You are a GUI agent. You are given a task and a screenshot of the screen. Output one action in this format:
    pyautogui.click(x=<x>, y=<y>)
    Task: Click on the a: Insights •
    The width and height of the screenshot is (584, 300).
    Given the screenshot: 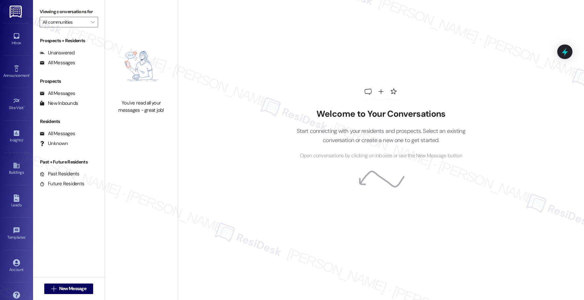 What is the action you would take?
    pyautogui.click(x=17, y=137)
    